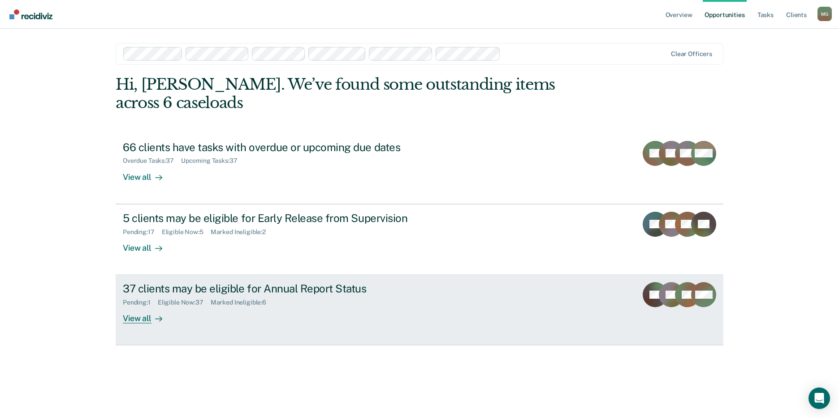 The height and width of the screenshot is (418, 839). What do you see at coordinates (142, 232) in the screenshot?
I see `div: Pending : 17` at bounding box center [142, 232].